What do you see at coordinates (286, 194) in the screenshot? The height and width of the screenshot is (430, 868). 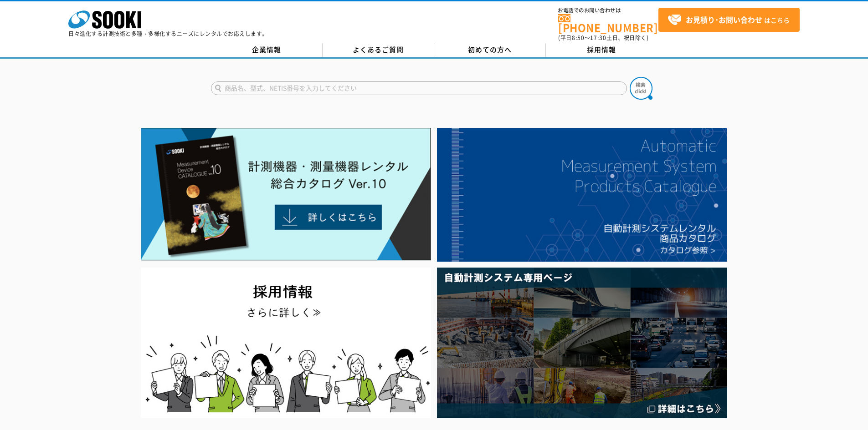 I see `img: Catalog Ver10` at bounding box center [286, 194].